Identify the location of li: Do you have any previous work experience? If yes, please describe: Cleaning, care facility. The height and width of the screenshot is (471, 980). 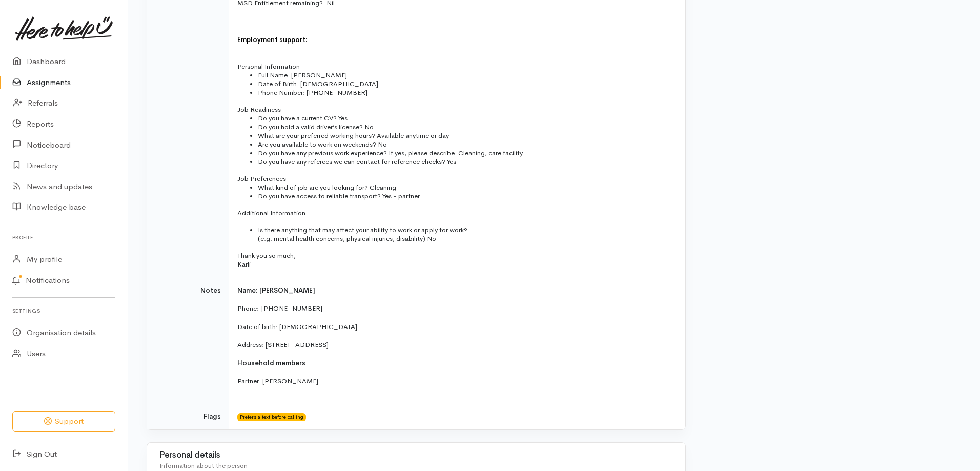
(465, 153).